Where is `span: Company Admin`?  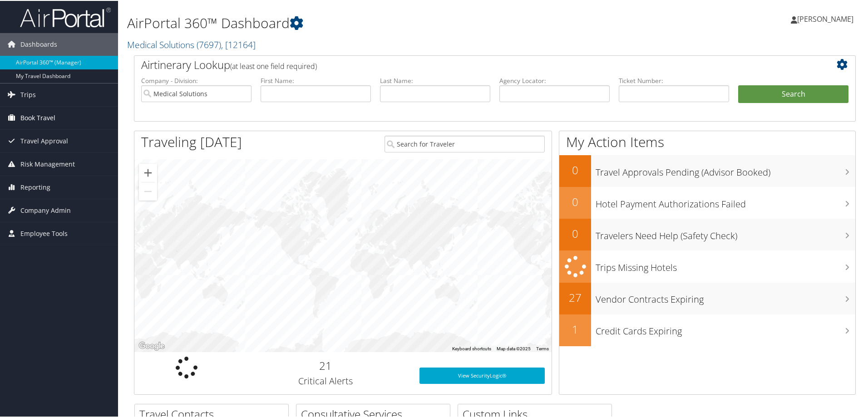 span: Company Admin is located at coordinates (45, 210).